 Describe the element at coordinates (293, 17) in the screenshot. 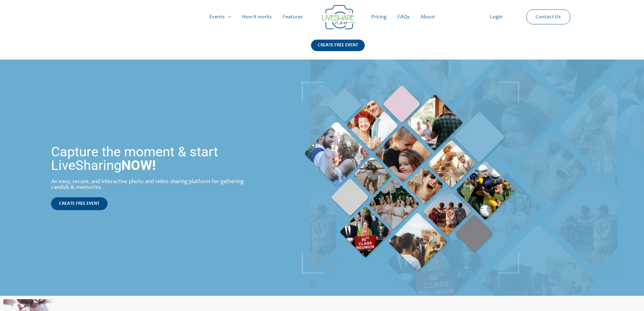

I see `a: Features` at that location.